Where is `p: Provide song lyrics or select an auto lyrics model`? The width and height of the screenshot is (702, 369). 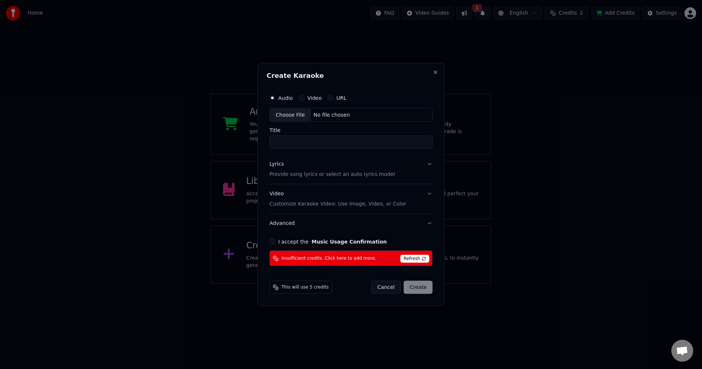
p: Provide song lyrics or select an auto lyrics model is located at coordinates (332, 174).